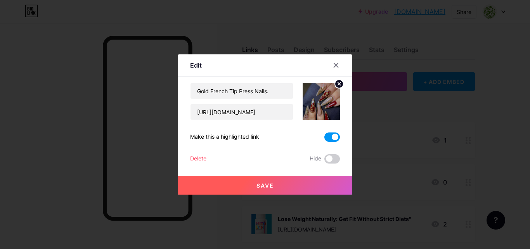  What do you see at coordinates (242, 112) in the screenshot?
I see `input: URL` at bounding box center [242, 112].